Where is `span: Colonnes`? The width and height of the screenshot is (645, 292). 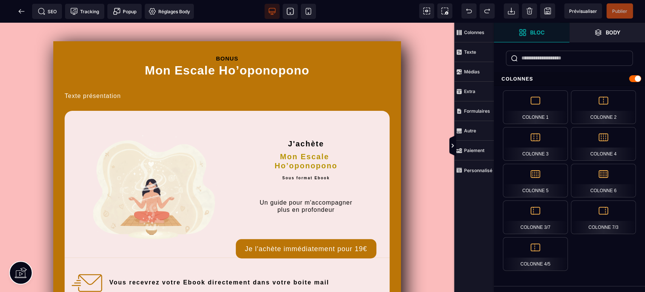
span: Colonnes is located at coordinates (474, 33).